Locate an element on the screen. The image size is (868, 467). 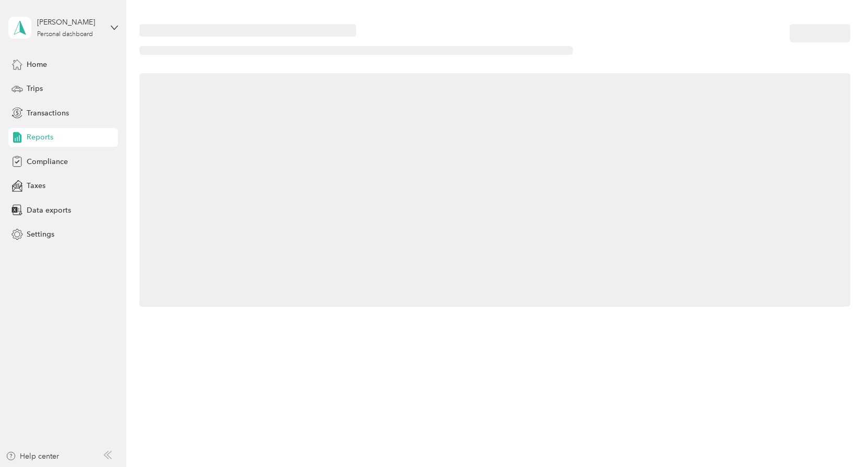
span: Trips is located at coordinates (35, 89).